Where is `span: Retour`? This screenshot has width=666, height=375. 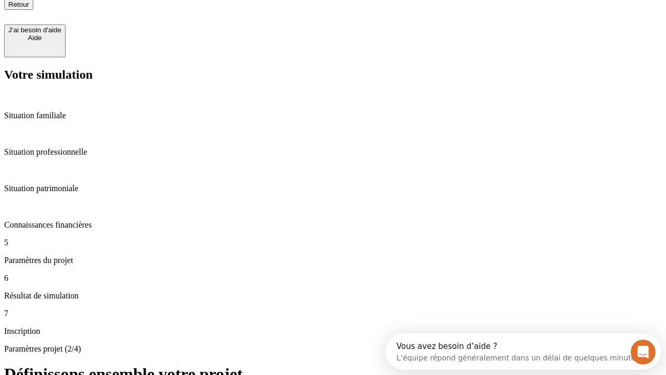
span: Retour is located at coordinates (19, 4).